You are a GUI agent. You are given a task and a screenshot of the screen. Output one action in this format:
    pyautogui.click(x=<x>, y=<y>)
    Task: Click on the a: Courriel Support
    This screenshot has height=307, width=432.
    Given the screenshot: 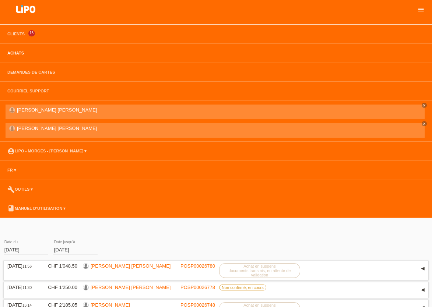 What is the action you would take?
    pyautogui.click(x=28, y=91)
    